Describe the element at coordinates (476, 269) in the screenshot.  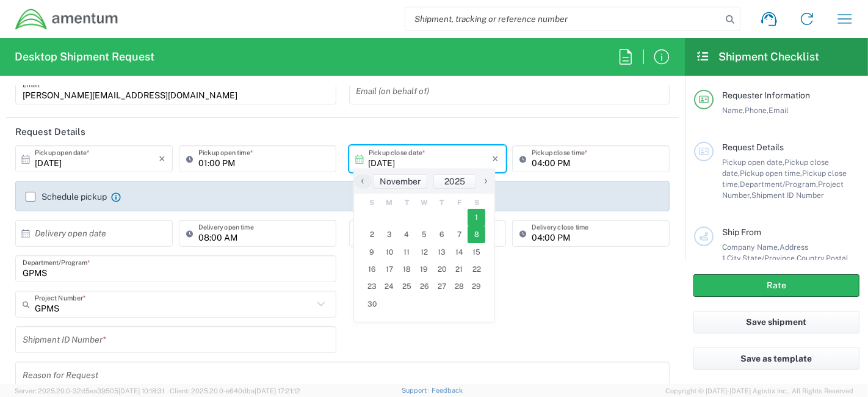
I see `span: 22` at that location.